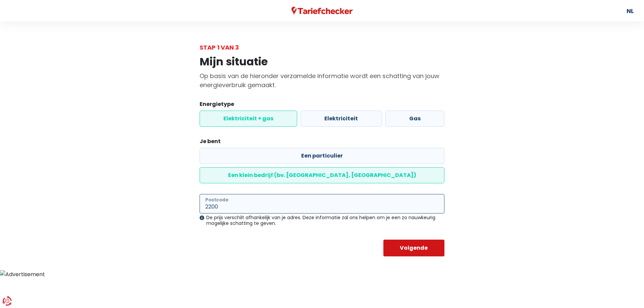 This screenshot has width=644, height=308. I want to click on legend: Je bent, so click(322, 142).